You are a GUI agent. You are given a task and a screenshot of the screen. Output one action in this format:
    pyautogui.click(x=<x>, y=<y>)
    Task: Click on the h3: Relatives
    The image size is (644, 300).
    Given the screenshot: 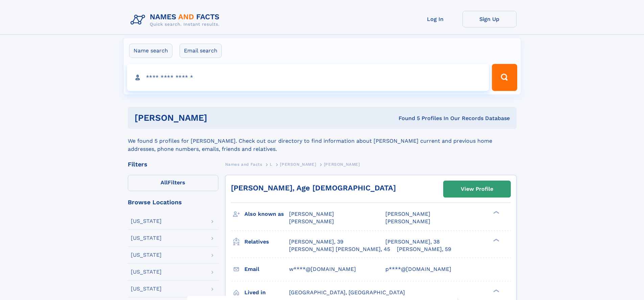 What is the action you would take?
    pyautogui.click(x=267, y=242)
    